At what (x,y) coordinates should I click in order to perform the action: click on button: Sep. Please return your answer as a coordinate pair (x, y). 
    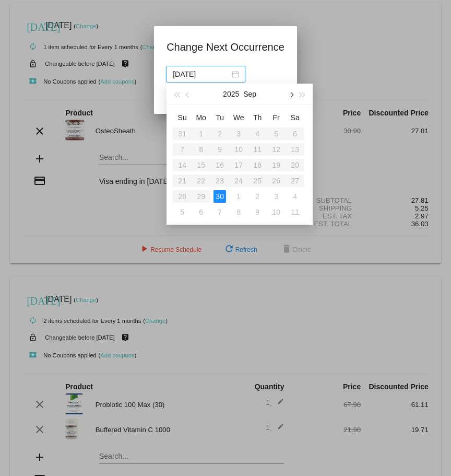
    Looking at the image, I should click on (249, 94).